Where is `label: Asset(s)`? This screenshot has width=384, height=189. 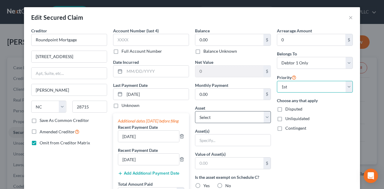
label: Asset(s) is located at coordinates (202, 131).